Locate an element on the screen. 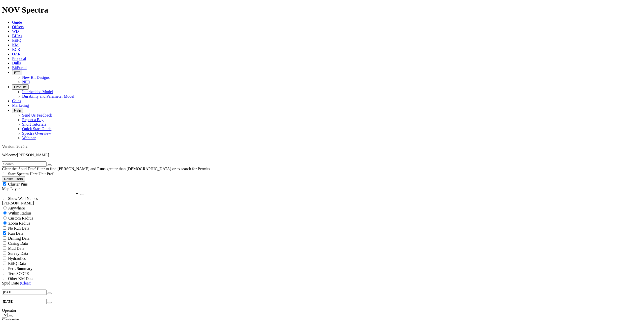  span: OrbitLite is located at coordinates (20, 87).